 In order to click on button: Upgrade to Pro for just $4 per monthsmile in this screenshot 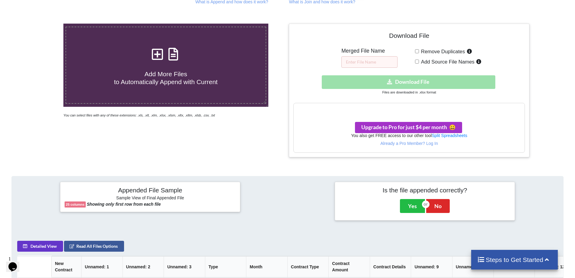, I will do `click(409, 127)`.